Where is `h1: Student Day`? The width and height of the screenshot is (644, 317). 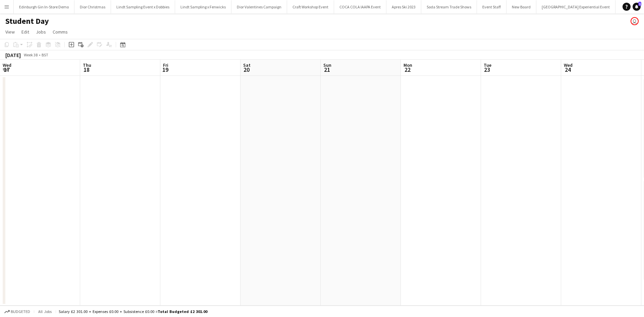 h1: Student Day is located at coordinates (27, 21).